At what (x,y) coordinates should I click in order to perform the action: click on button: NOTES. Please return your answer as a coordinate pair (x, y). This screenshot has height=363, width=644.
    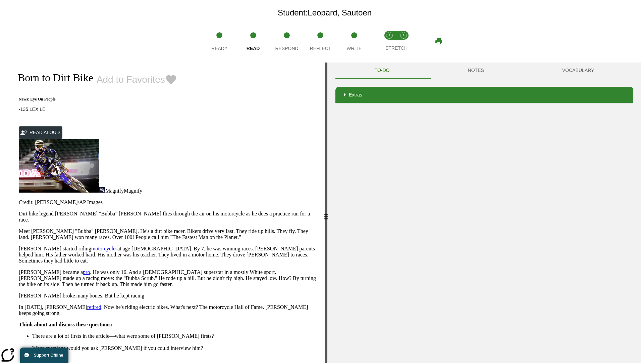
    Looking at the image, I should click on (476, 71).